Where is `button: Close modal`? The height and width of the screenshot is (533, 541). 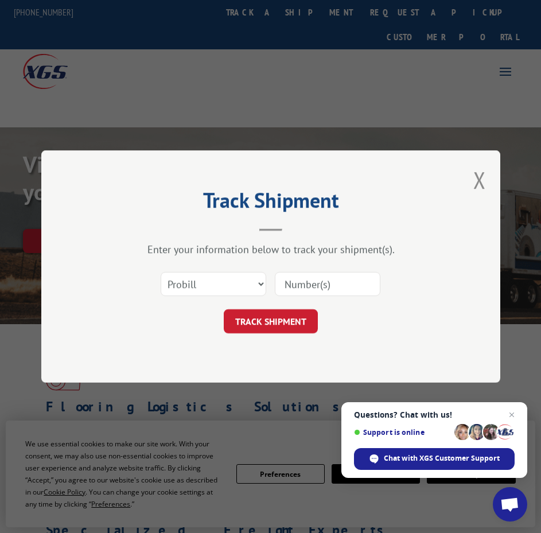
button: Close modal is located at coordinates (479, 180).